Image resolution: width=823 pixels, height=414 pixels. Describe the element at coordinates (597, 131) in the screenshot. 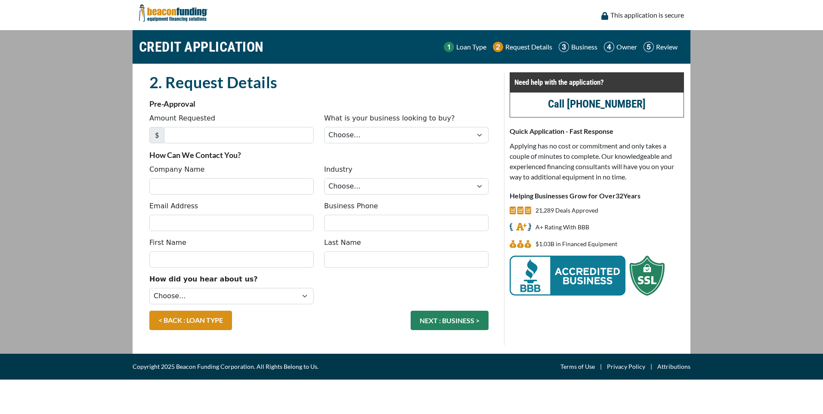

I see `p: Quick Application - Fast Response` at that location.